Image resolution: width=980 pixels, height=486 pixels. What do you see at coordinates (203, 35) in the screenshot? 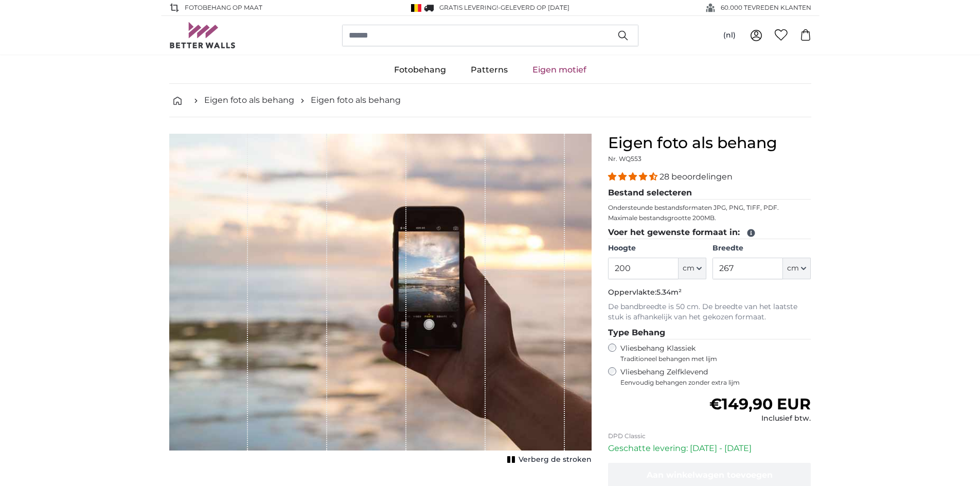
I see `img: Betterwalls` at bounding box center [203, 35].